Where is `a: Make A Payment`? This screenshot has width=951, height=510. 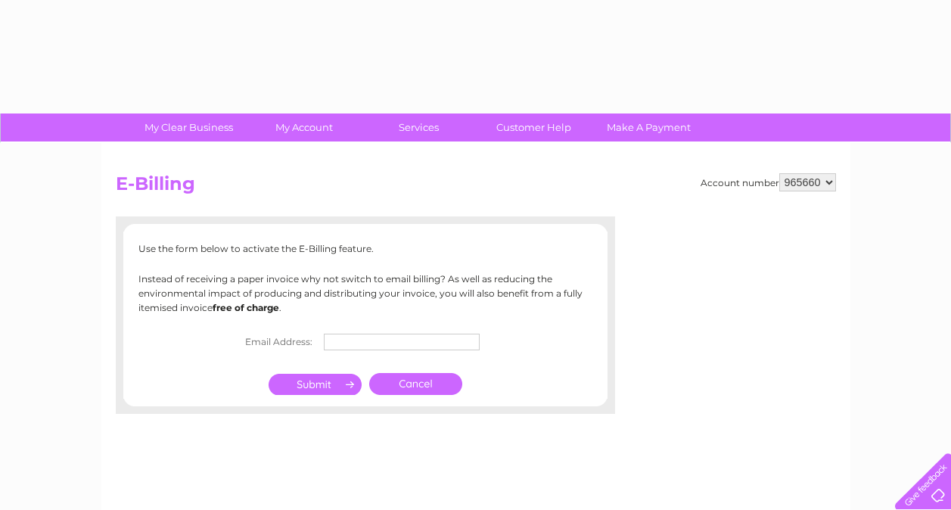 a: Make A Payment is located at coordinates (648, 127).